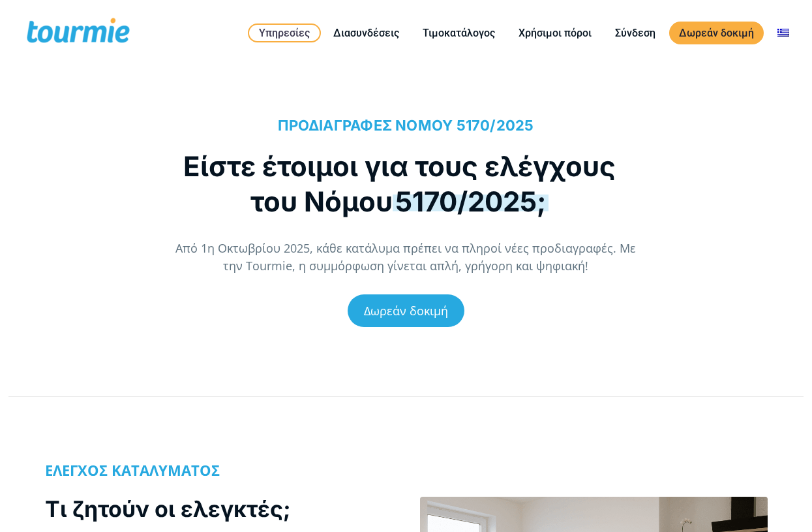 The height and width of the screenshot is (532, 812). I want to click on a: Χρήσιμοι πόροι, so click(556, 33).